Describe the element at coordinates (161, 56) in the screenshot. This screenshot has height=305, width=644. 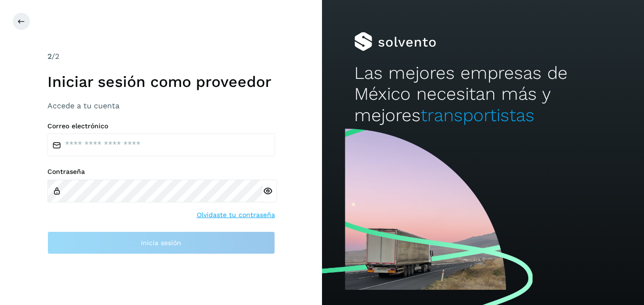
I see `div: /2` at that location.